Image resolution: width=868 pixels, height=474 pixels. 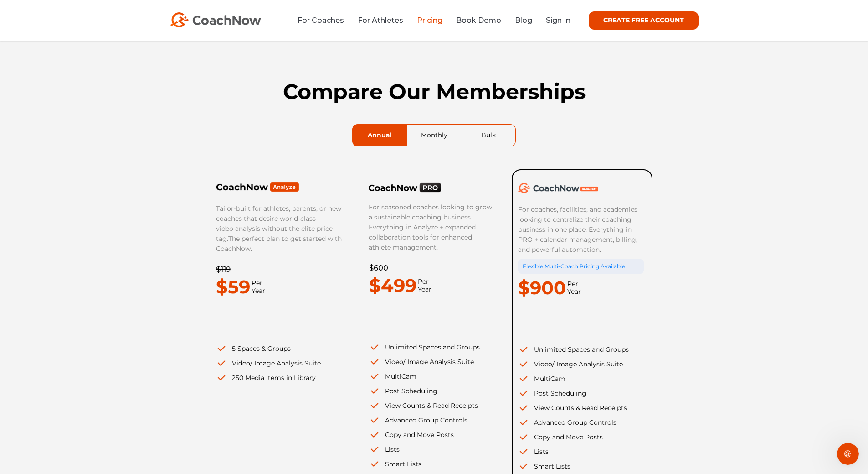 What do you see at coordinates (279, 348) in the screenshot?
I see `li: 5 Spaces & Groups` at bounding box center [279, 348].